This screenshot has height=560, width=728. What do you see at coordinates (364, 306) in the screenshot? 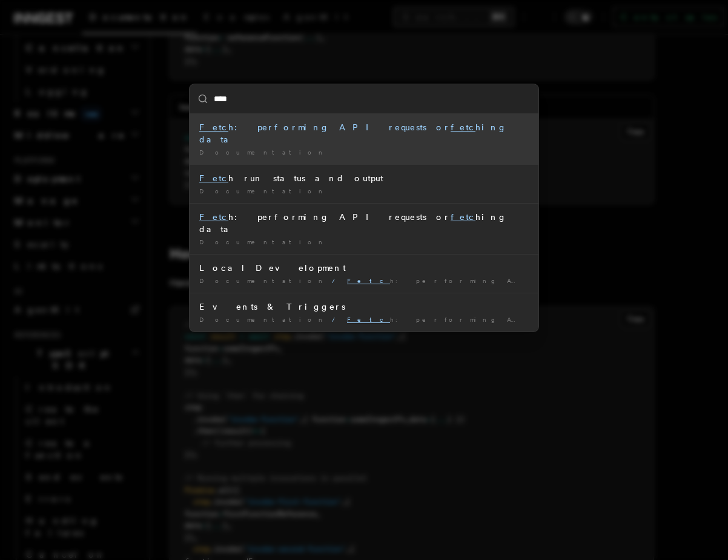
I see `div: Events & Triggers` at bounding box center [364, 306].